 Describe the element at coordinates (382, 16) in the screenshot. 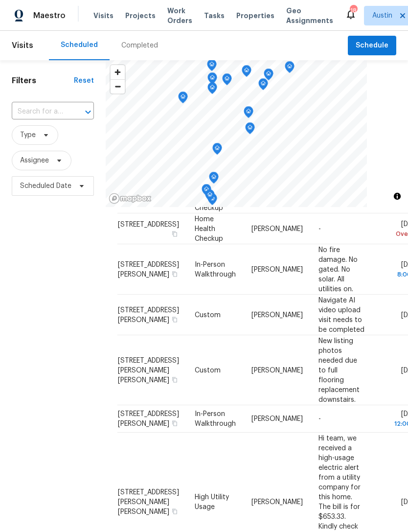

I see `span: Austin` at that location.